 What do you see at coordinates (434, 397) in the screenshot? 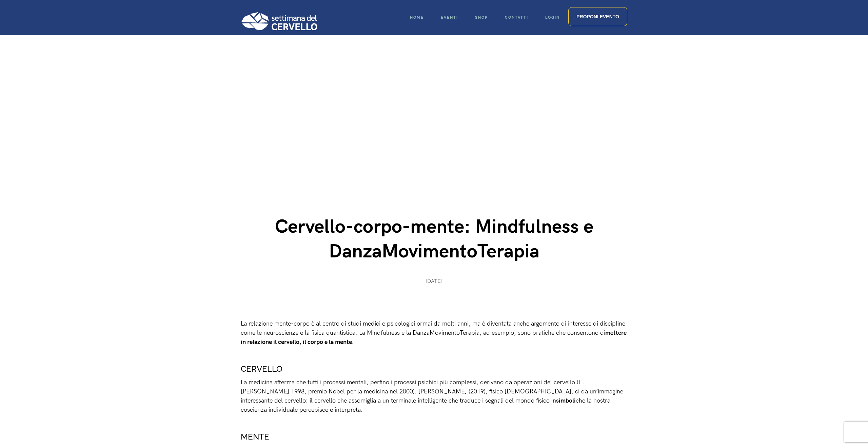
I see `p: La medicina afferma che tutti i processi mentali, perfino i processi psichici più complessi, deri...` at bounding box center [434, 397].